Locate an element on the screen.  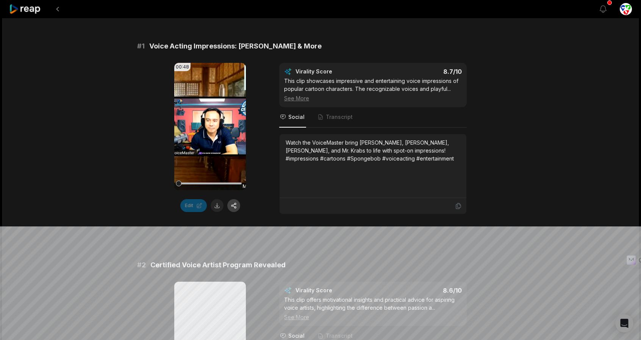
video: Your browser does not support mp4 format. is located at coordinates (210, 127).